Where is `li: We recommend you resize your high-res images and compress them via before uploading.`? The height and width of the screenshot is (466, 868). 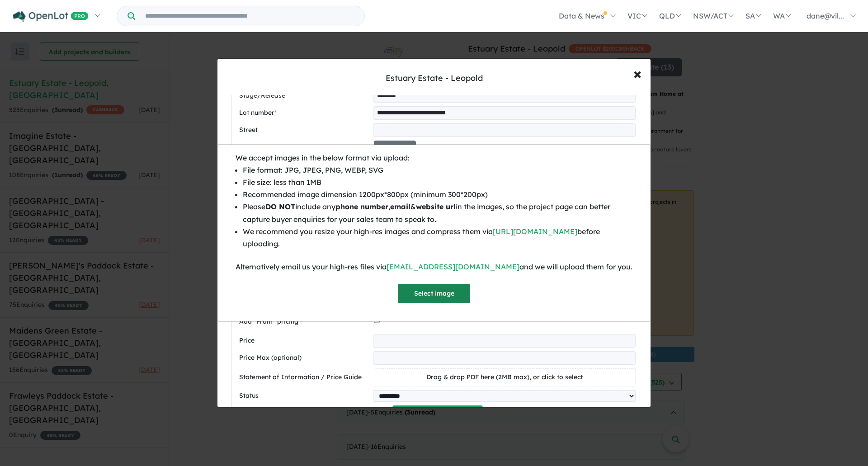
li: We recommend you resize your high-res images and compress them via before uploading. is located at coordinates (438, 238).